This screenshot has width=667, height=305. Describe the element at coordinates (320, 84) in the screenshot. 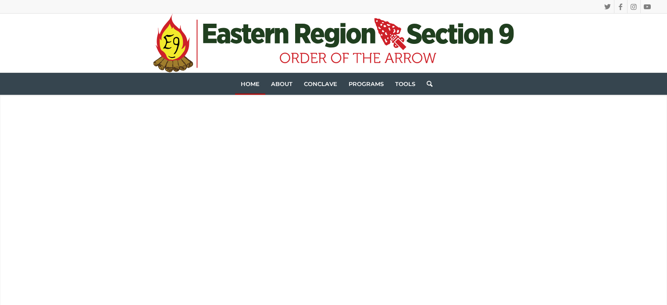

I see `span: Conclave` at that location.